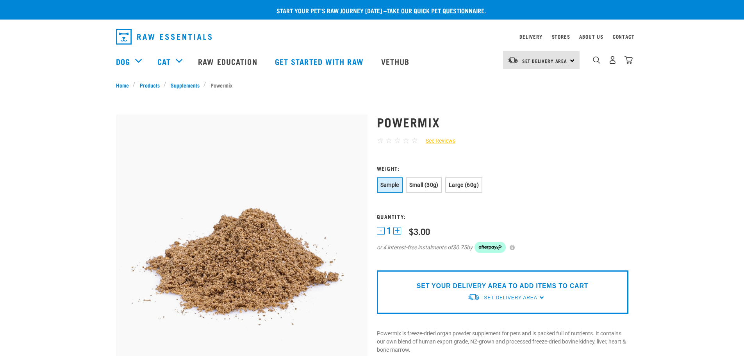  Describe the element at coordinates (596, 60) in the screenshot. I see `img: home-icon-1@2x.png` at that location.